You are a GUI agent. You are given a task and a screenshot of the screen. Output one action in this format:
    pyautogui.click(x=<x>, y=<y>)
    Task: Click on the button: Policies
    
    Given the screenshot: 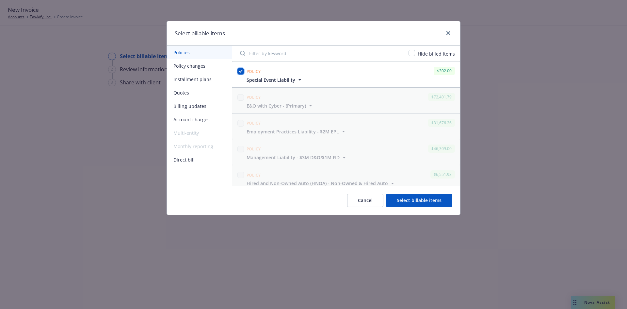 What is the action you would take?
    pyautogui.click(x=199, y=52)
    